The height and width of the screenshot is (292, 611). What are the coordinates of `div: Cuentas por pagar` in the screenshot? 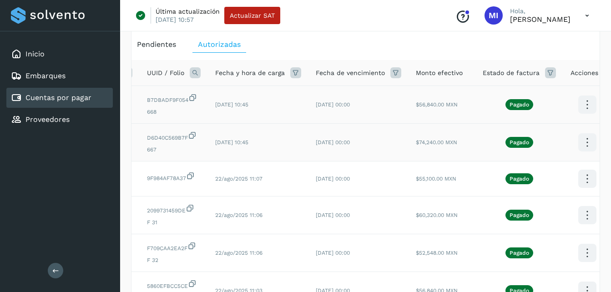 It's located at (60, 98).